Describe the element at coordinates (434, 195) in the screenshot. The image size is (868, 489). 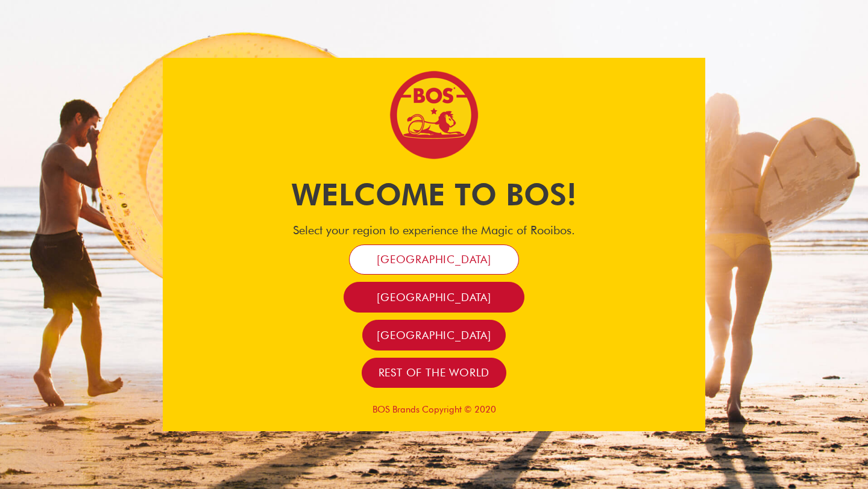
I see `h1: Welcome to BOS!` at that location.